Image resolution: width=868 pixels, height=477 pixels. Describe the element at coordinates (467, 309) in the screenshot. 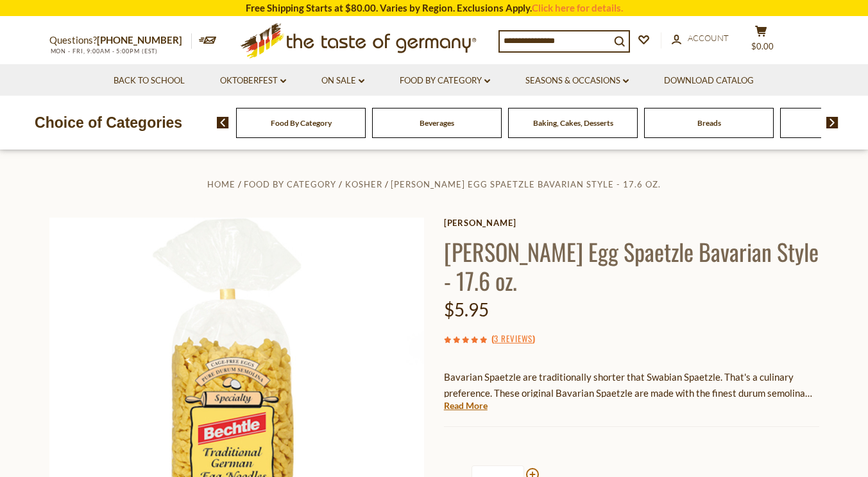

I see `span: $5.95` at that location.